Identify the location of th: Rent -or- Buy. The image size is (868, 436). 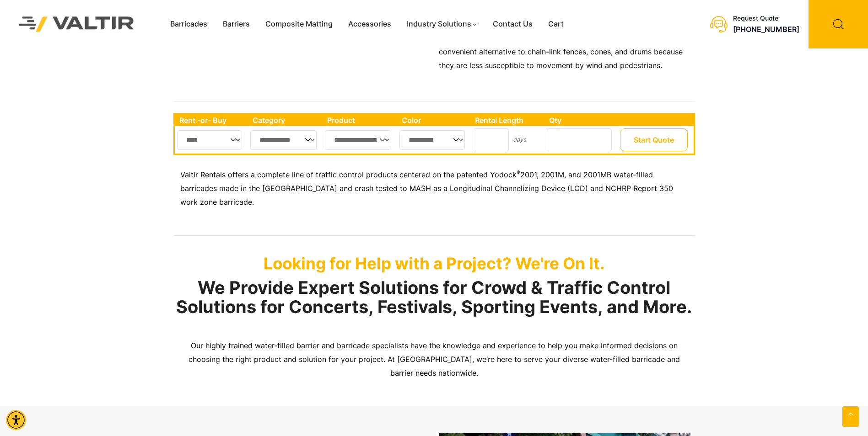
(211, 120).